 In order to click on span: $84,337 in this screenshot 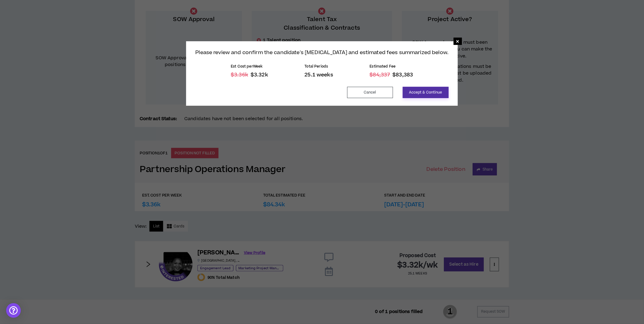, I will do `click(380, 75)`.